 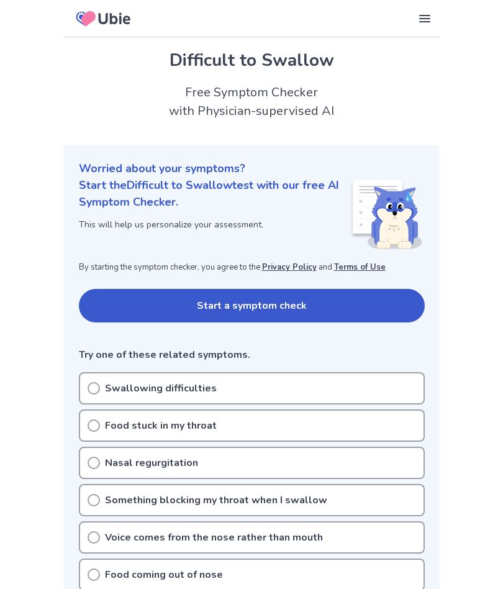 What do you see at coordinates (214, 194) in the screenshot?
I see `p: Start the Difficult to Swallow test with our free AI Symptom Checker.` at bounding box center [214, 194].